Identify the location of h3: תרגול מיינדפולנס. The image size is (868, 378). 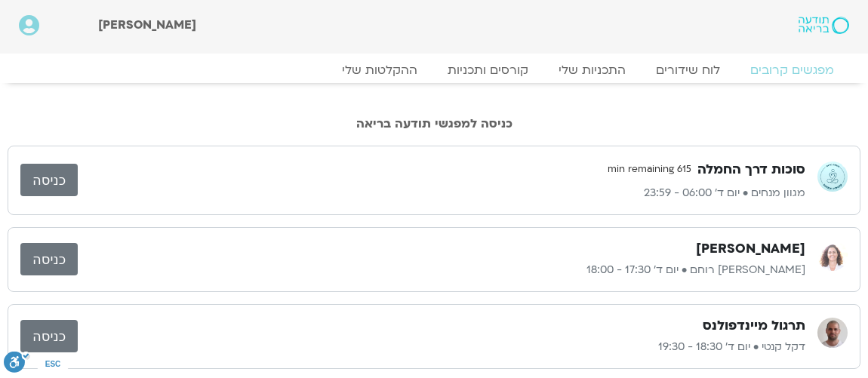
(754, 327).